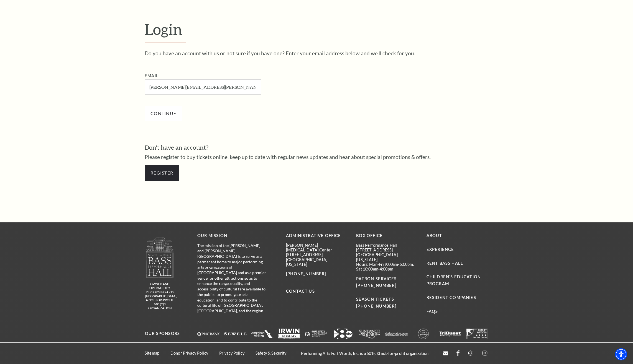 This screenshot has height=364, width=633. What do you see at coordinates (317, 236) in the screenshot?
I see `p: Administrative Office` at bounding box center [317, 236].